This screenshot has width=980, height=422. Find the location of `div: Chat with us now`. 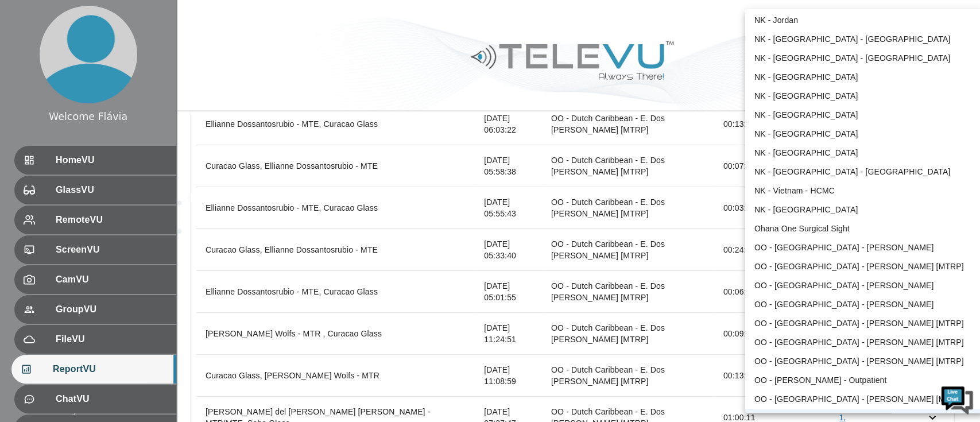

div: Chat with us now is located at coordinates (126, 68).